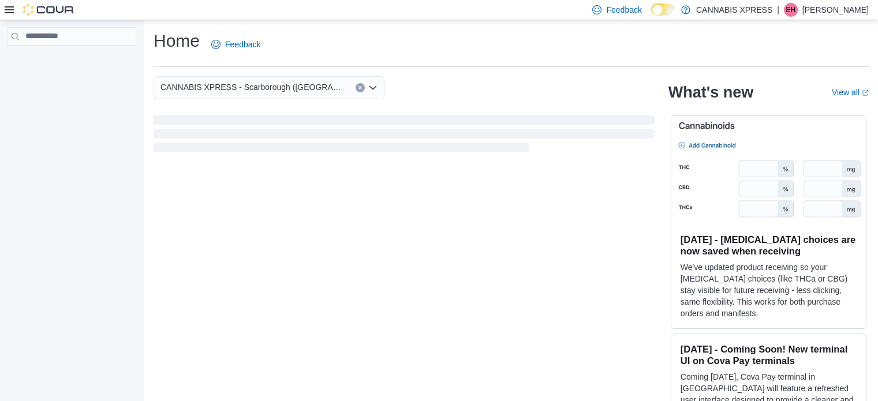 The image size is (878, 401). I want to click on nav: Complex example, so click(72, 62).